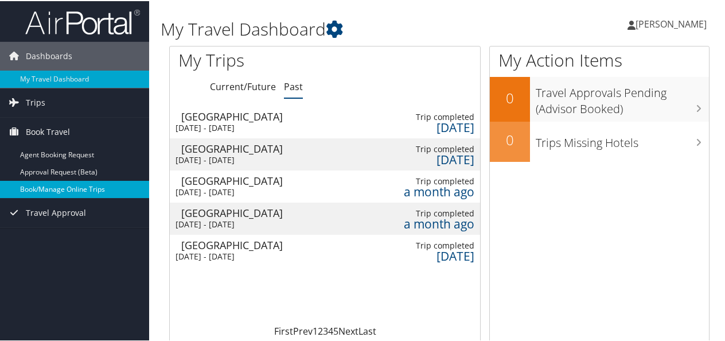  Describe the element at coordinates (260, 59) in the screenshot. I see `h1: My Trips` at that location.